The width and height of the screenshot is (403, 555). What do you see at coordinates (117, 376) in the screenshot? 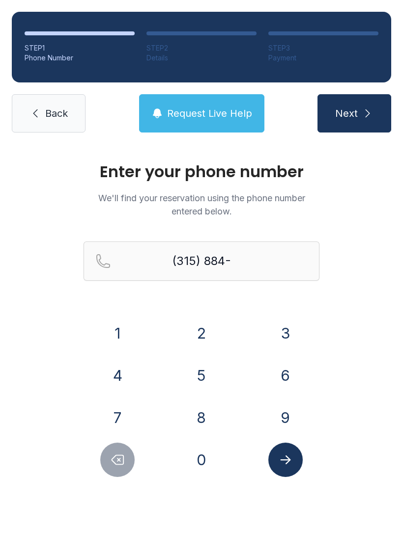
I see `button: 4` at bounding box center [117, 376].